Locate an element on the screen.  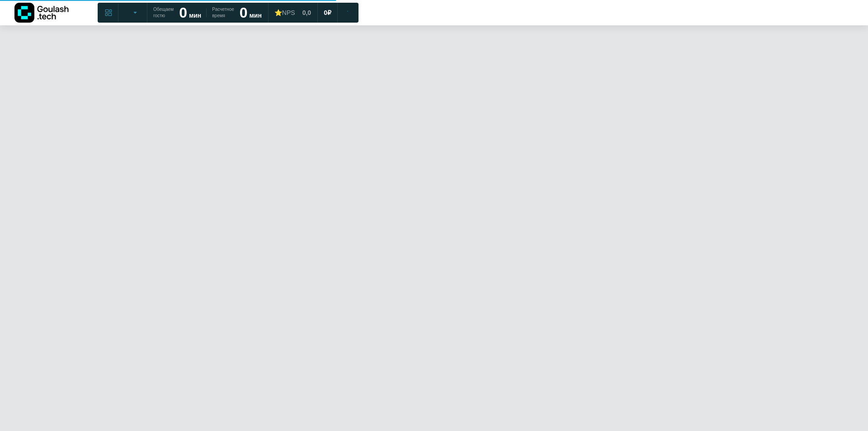
a: Логотип компании Goulash.tech is located at coordinates (42, 12).